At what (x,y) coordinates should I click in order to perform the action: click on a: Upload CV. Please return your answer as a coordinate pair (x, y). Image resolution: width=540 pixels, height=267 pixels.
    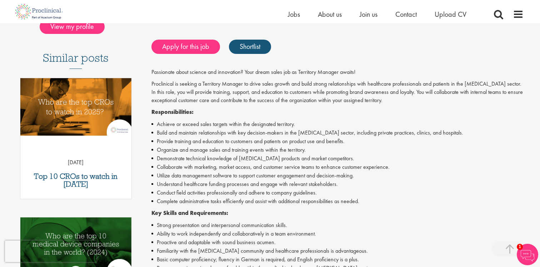
    Looking at the image, I should click on (450, 14).